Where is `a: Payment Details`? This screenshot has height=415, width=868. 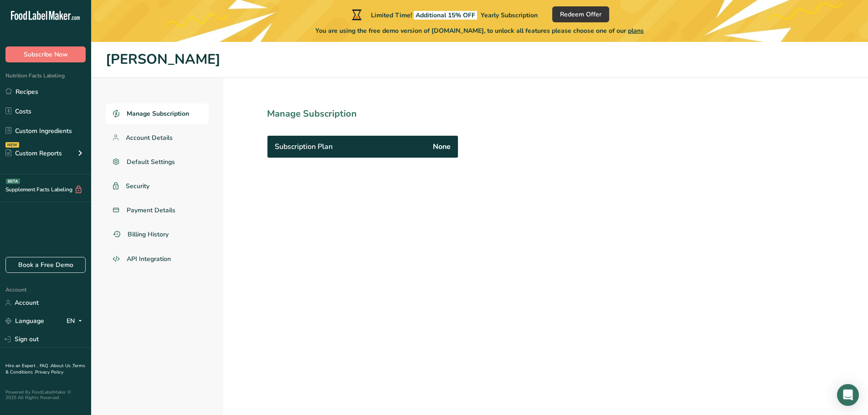
a: Payment Details is located at coordinates (158, 210).